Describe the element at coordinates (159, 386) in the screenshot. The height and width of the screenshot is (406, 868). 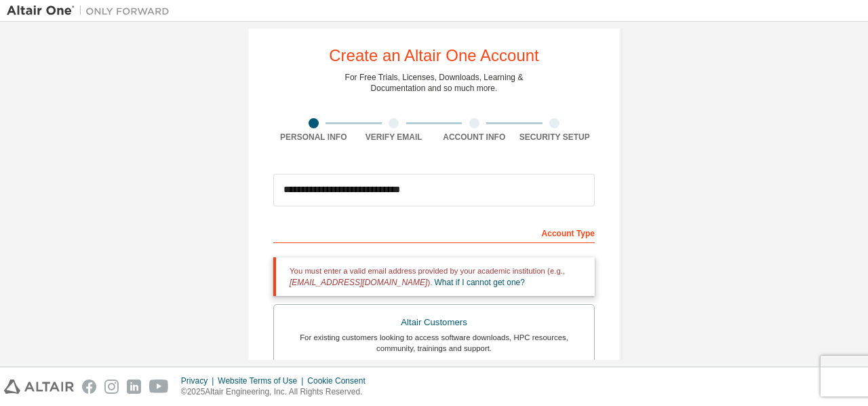
I see `img: youtube.svg` at that location.